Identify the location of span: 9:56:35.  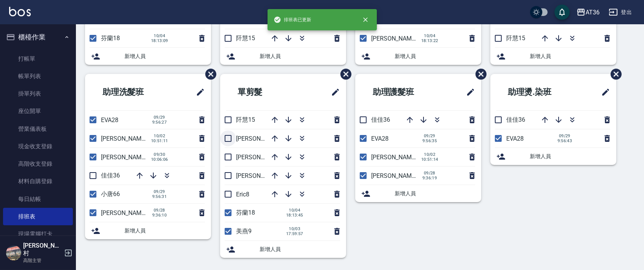
(429, 141).